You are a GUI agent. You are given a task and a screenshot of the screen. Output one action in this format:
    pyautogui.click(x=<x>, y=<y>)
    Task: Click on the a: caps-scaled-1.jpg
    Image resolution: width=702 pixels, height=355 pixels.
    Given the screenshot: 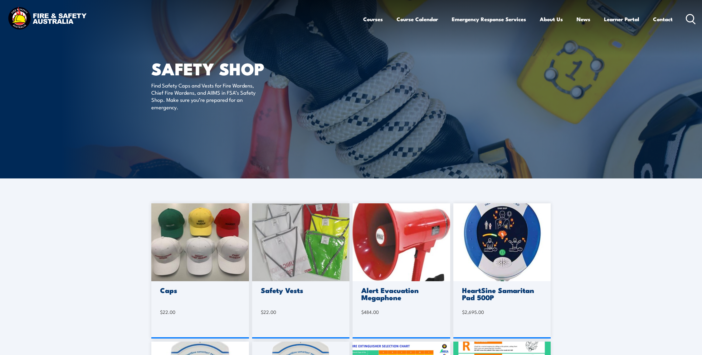 What is the action you would take?
    pyautogui.click(x=200, y=243)
    